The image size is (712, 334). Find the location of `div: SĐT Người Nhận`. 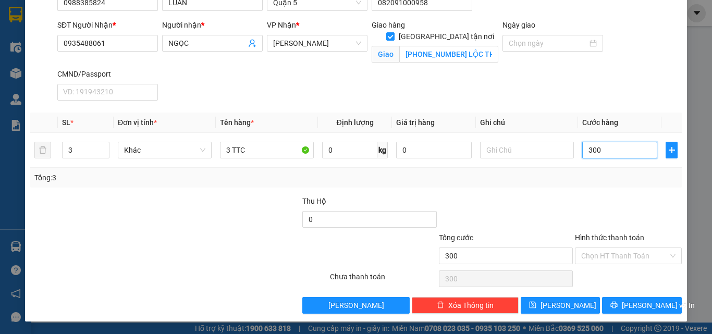

div: SĐT Người Nhận is located at coordinates (107, 25).